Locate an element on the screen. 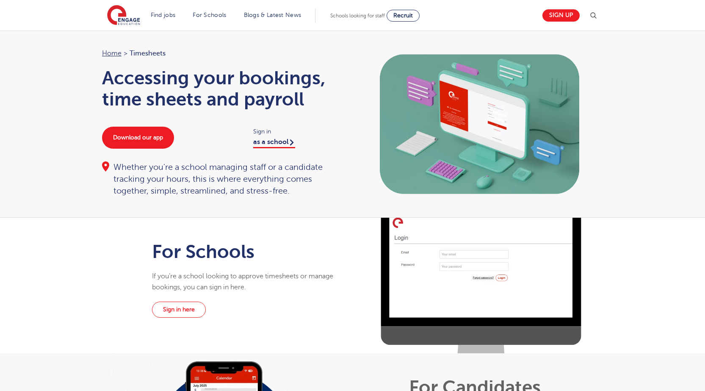  span: Schools looking for staff is located at coordinates (358, 16).